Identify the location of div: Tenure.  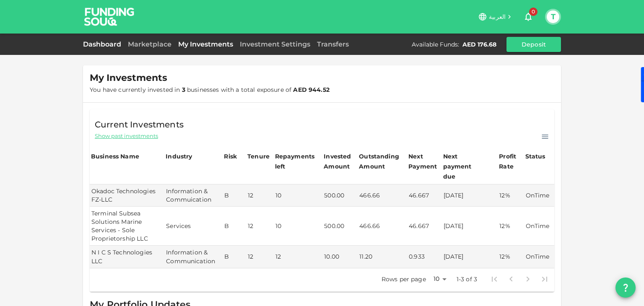
(259, 156).